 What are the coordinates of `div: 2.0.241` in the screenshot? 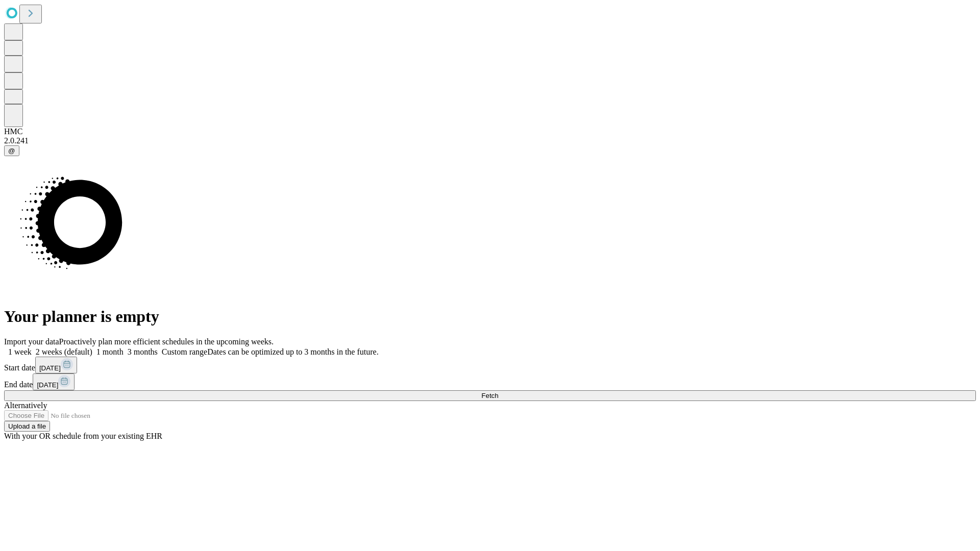 It's located at (490, 141).